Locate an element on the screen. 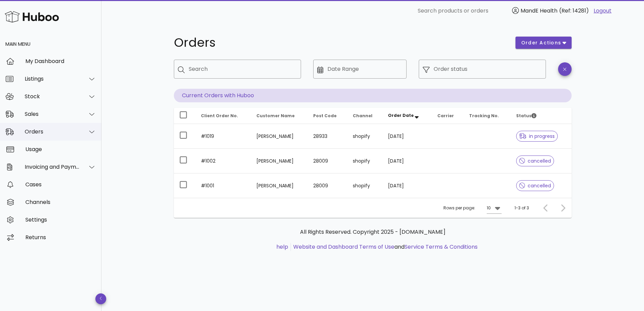 This screenshot has height=311, width=644. th: Tracking No. is located at coordinates (487, 116).